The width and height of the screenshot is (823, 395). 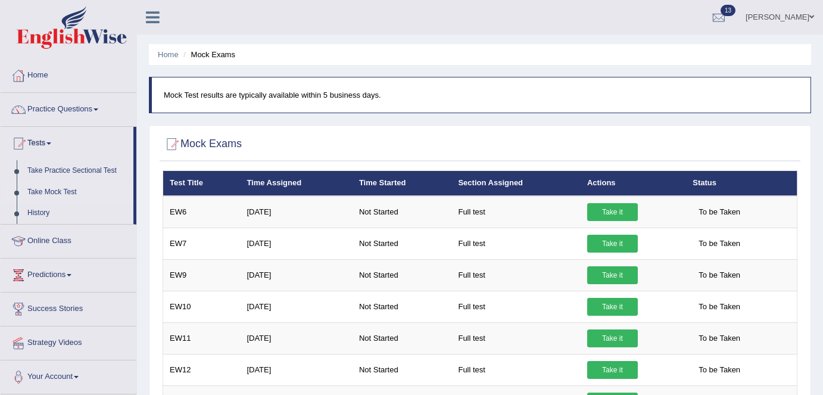 I want to click on p: Mock Test results are typically available within 5 business days., so click(x=481, y=95).